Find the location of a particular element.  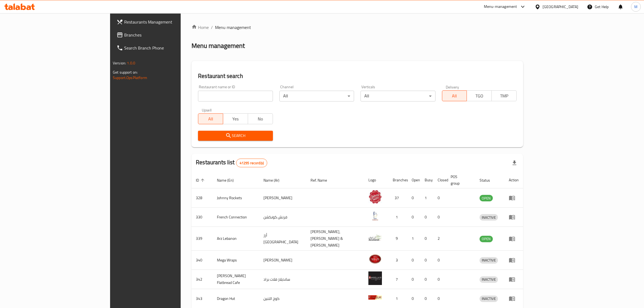

th: Closed is located at coordinates (440, 180).